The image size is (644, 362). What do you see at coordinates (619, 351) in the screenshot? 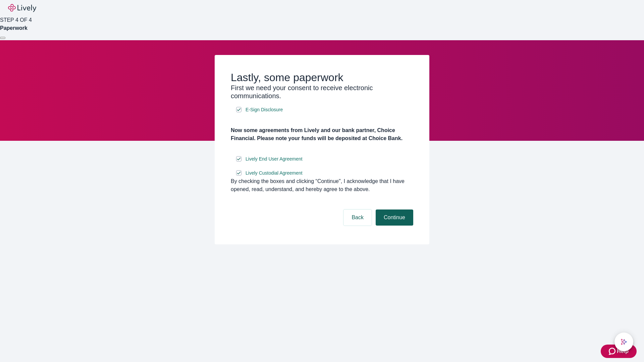
I see `button: Zendesk support iconHelp` at bounding box center [619, 351].